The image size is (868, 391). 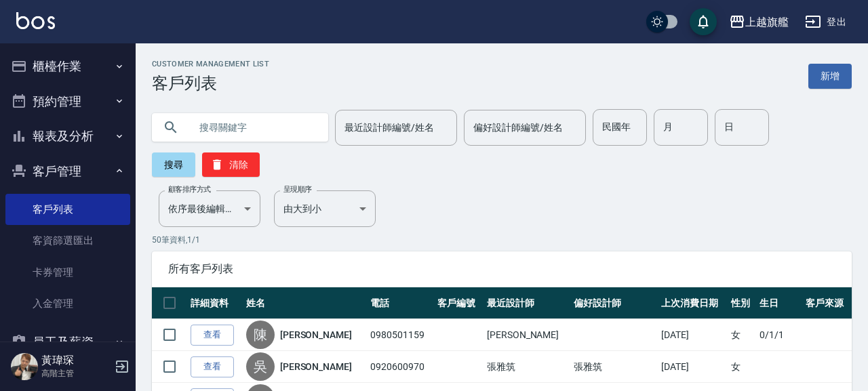 I want to click on h3: 客戶列表, so click(x=210, y=84).